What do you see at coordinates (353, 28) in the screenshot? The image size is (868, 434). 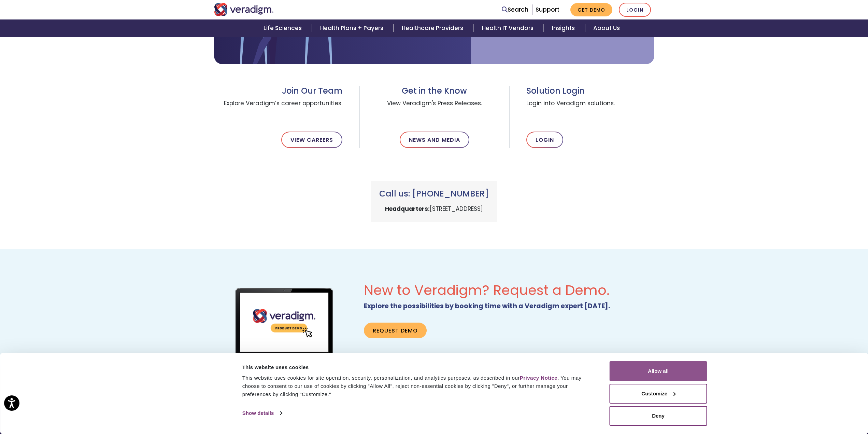 I see `a: Health Plans + Payers` at bounding box center [353, 28].